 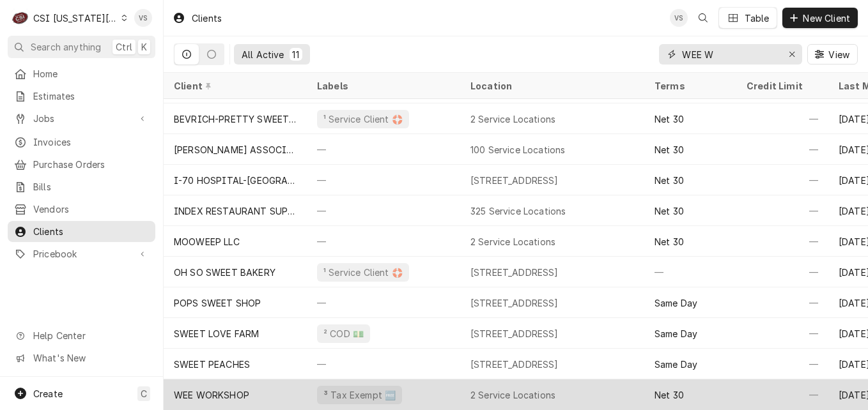 What do you see at coordinates (224, 272) in the screenshot?
I see `div: OH SO SWEET BAKERY` at bounding box center [224, 272].